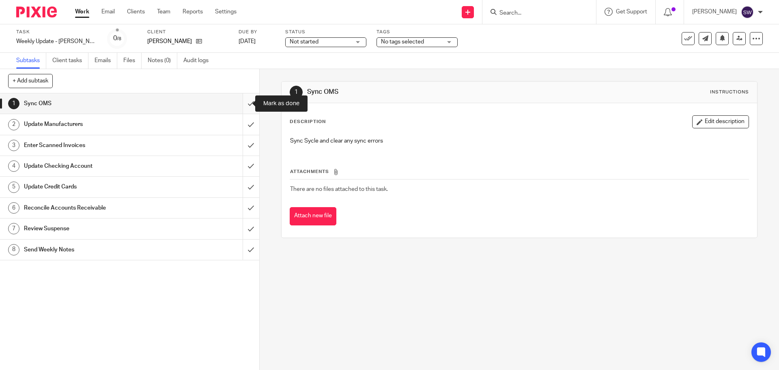 This screenshot has height=370, width=779. What do you see at coordinates (535, 13) in the screenshot?
I see `input: Search` at bounding box center [535, 13].